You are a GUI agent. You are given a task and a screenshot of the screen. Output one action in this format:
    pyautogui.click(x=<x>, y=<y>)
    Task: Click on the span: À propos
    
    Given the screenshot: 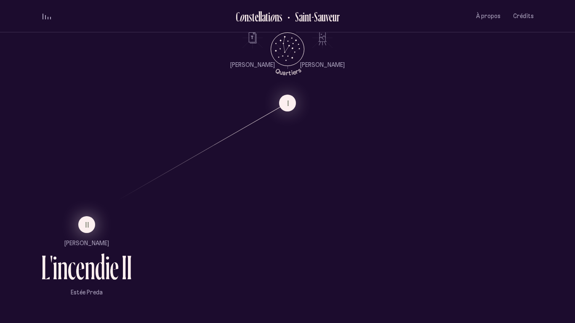 What is the action you would take?
    pyautogui.click(x=489, y=16)
    